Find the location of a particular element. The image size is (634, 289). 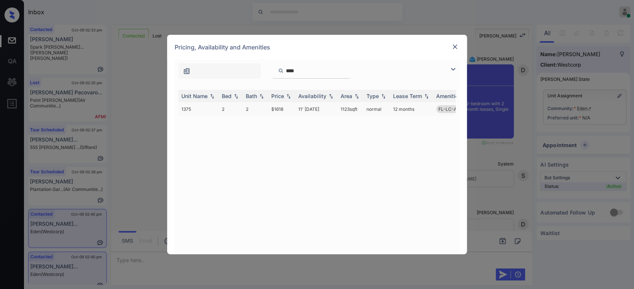

div: Pricing, Availability and Amenities is located at coordinates (317, 47).